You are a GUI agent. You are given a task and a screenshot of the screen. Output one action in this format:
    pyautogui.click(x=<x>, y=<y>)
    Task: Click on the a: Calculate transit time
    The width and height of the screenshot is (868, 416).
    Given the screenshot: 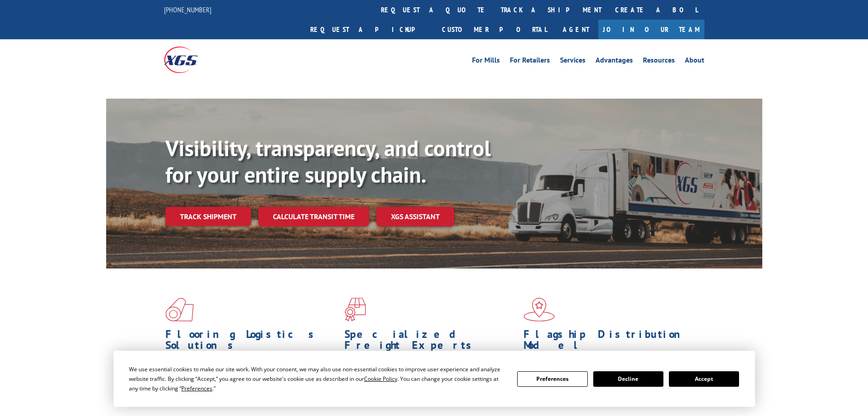 What is the action you would take?
    pyautogui.click(x=314, y=216)
    